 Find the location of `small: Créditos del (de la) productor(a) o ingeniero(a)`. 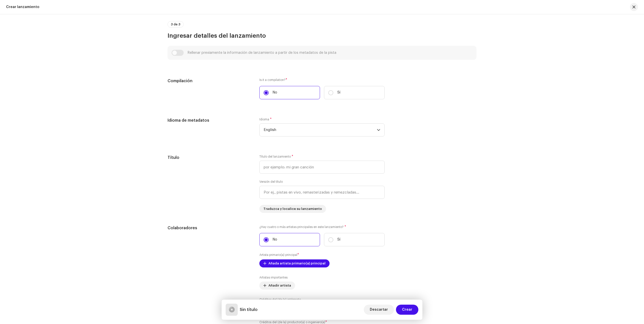

small: Créditos del (de la) productor(a) o ingeniero(a) is located at coordinates (293, 322).